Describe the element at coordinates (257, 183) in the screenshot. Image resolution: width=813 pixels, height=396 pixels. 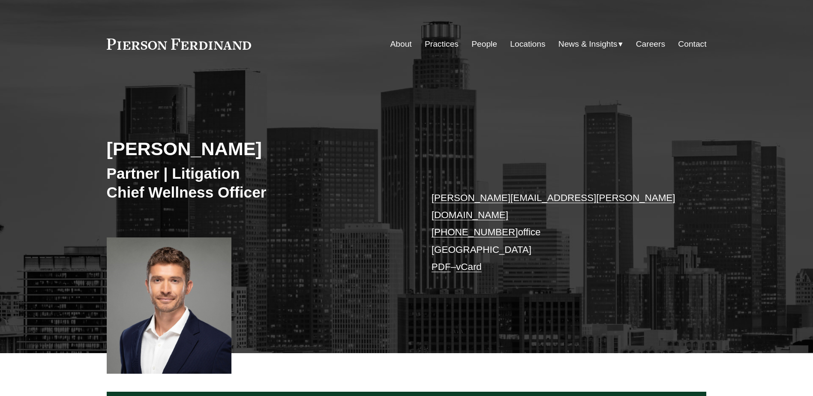
I see `h3: Partner | Litigation Chief Wellness Officer` at that location.